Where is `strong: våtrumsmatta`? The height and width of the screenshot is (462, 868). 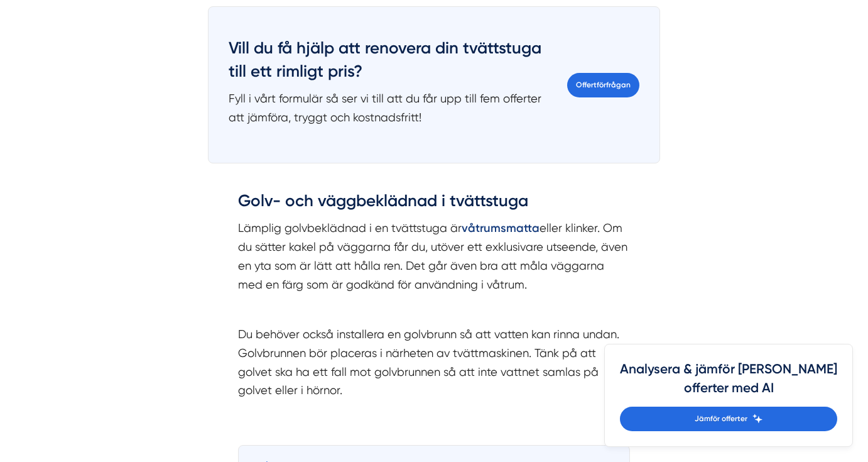
strong: våtrumsmatta is located at coordinates (501, 228).